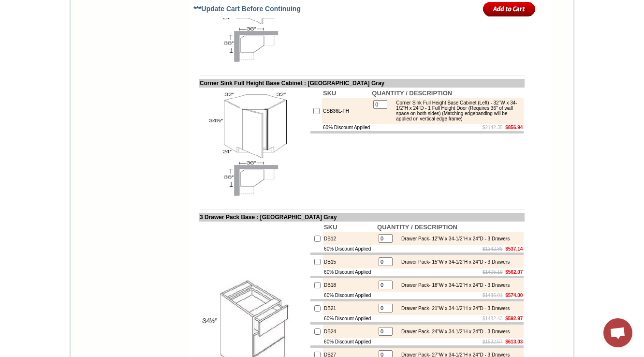 This screenshot has height=357, width=644. Describe the element at coordinates (492, 272) in the screenshot. I see `s: $1405.19` at that location.